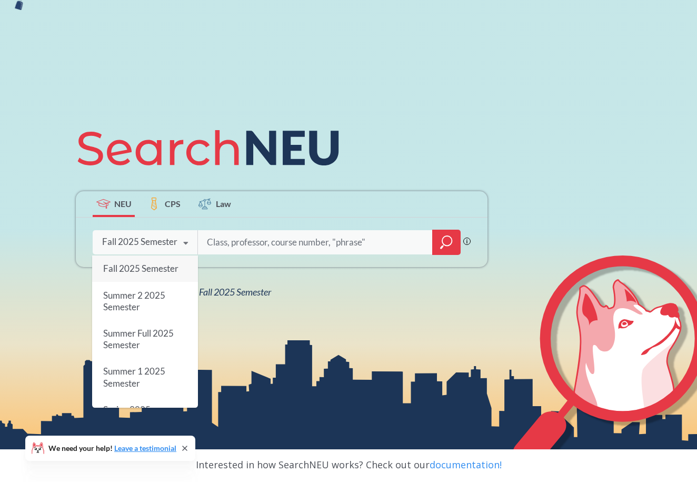 The image size is (697, 482). Describe the element at coordinates (138, 339) in the screenshot. I see `span: Summer Full 2025 Semester` at that location.